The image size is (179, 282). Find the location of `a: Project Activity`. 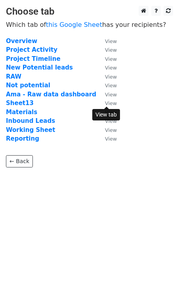

a: Project Activity is located at coordinates (32, 50).